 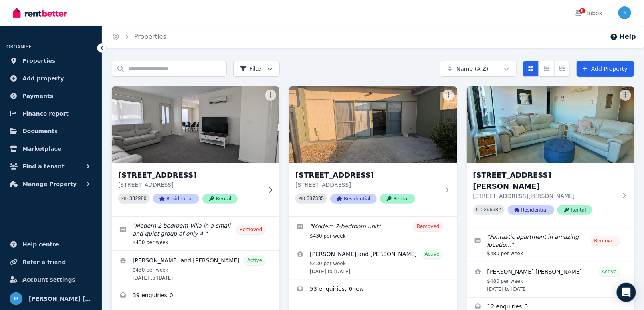 I want to click on a: Edit listing: Fantastic apartment in amazing location., so click(x=550, y=244).